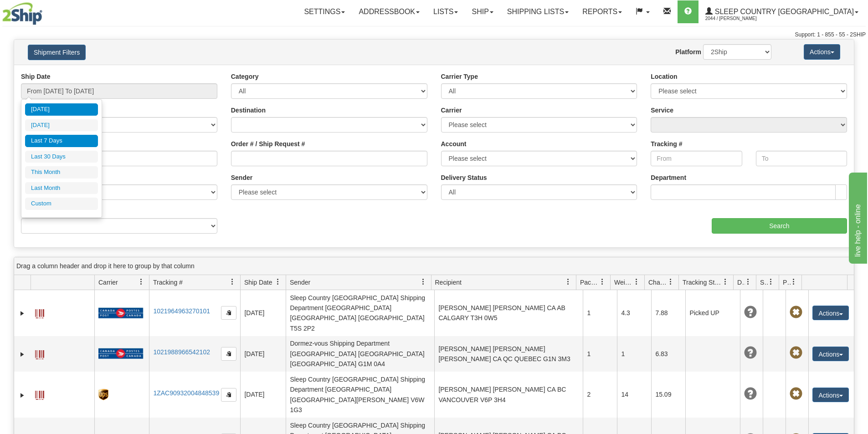 The height and width of the screenshot is (434, 868). What do you see at coordinates (537, 12) in the screenshot?
I see `a: Shipping lists` at bounding box center [537, 12].